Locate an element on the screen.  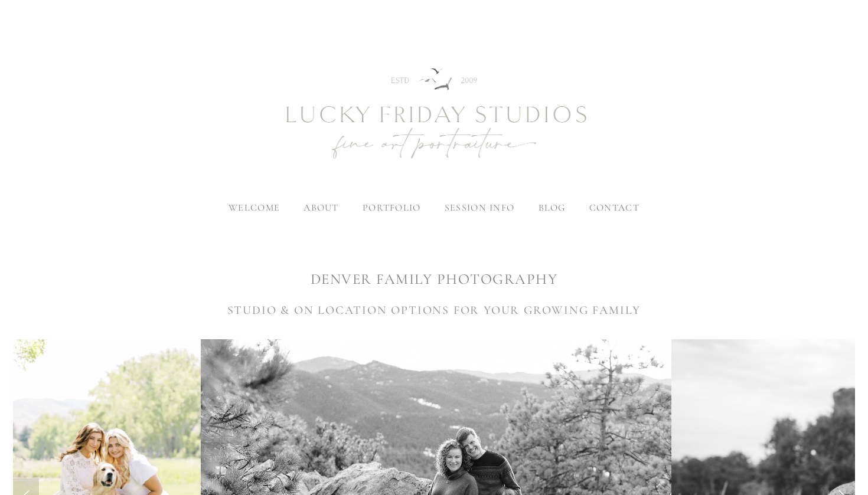
span: contact is located at coordinates (614, 208).